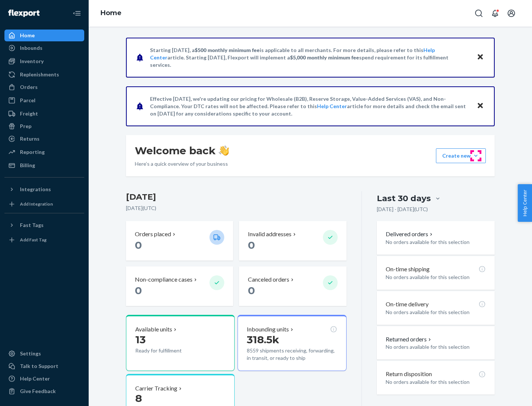  I want to click on button: Invalid addresses 0, so click(292, 241).